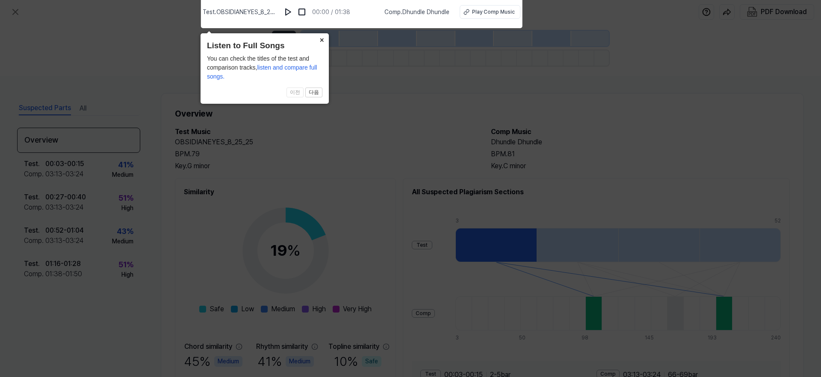  I want to click on header: Listen to Full Songs, so click(265, 46).